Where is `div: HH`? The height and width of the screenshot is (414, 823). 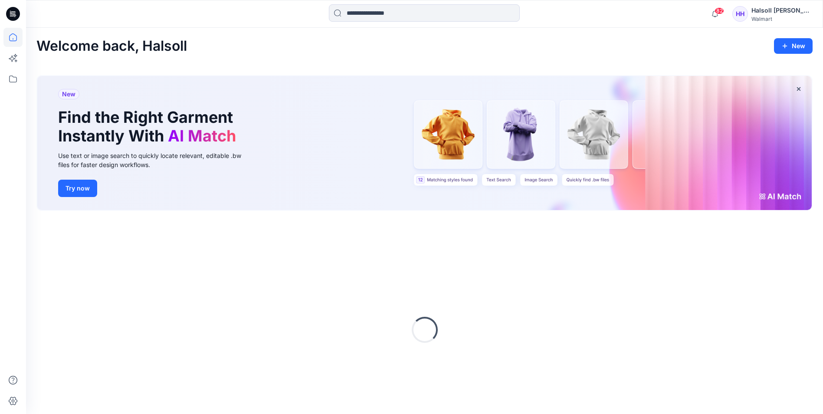 div: HH is located at coordinates (741, 14).